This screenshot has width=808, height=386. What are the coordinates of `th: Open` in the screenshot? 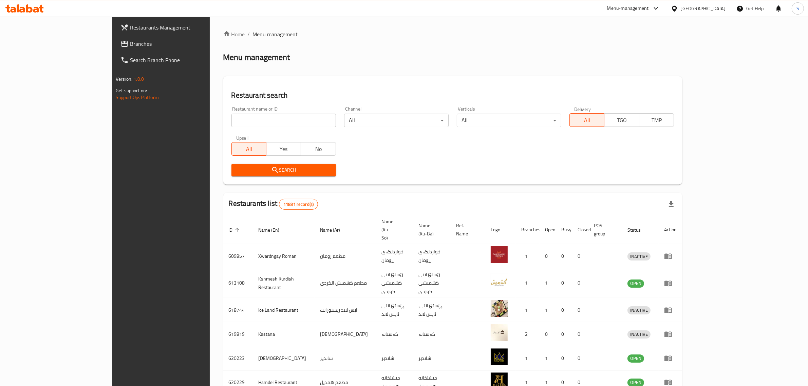 It's located at (548, 230).